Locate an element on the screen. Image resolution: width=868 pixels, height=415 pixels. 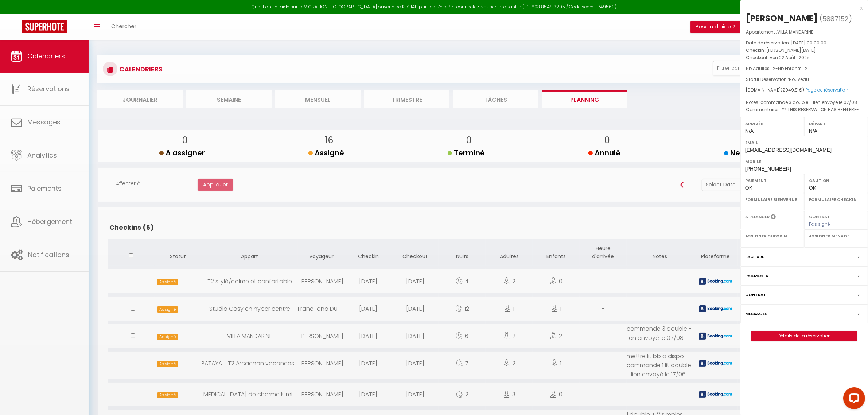
p: Notes : is located at coordinates (804, 103).